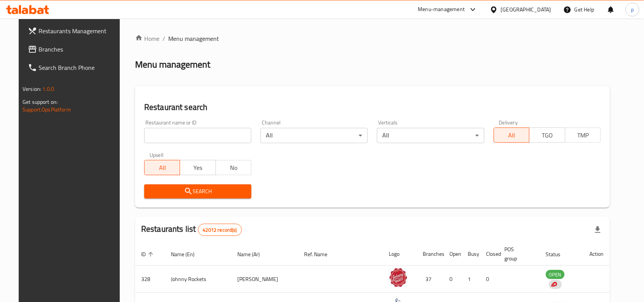 The width and height of the screenshot is (644, 302). Describe the element at coordinates (517, 254) in the screenshot. I see `span: POS group` at that location.